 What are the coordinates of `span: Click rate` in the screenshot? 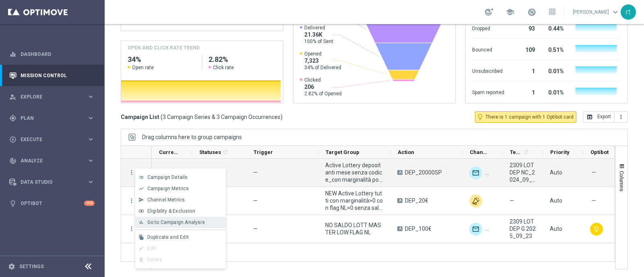 It's located at (223, 68).